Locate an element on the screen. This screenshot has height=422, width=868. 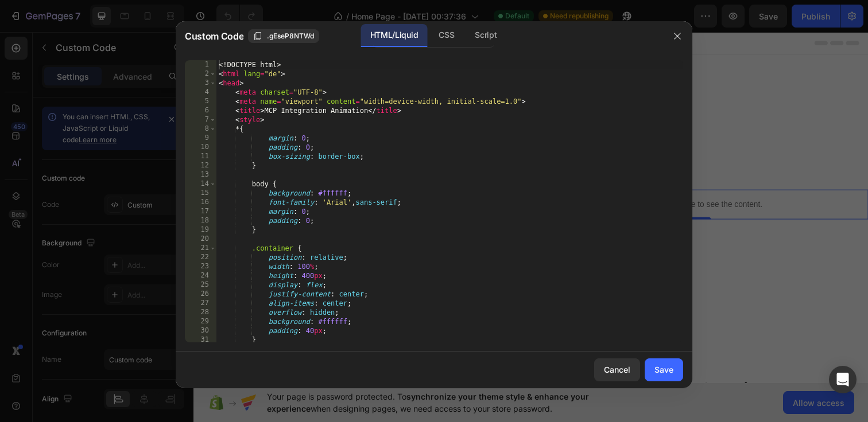
div: 21 is located at coordinates (201, 248).